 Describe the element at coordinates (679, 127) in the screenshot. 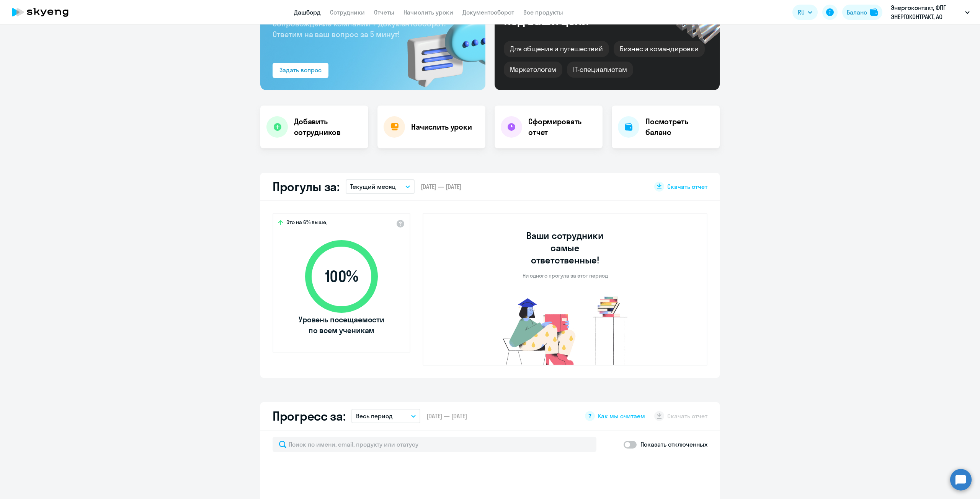

I see `h4: Посмотреть баланс` at that location.